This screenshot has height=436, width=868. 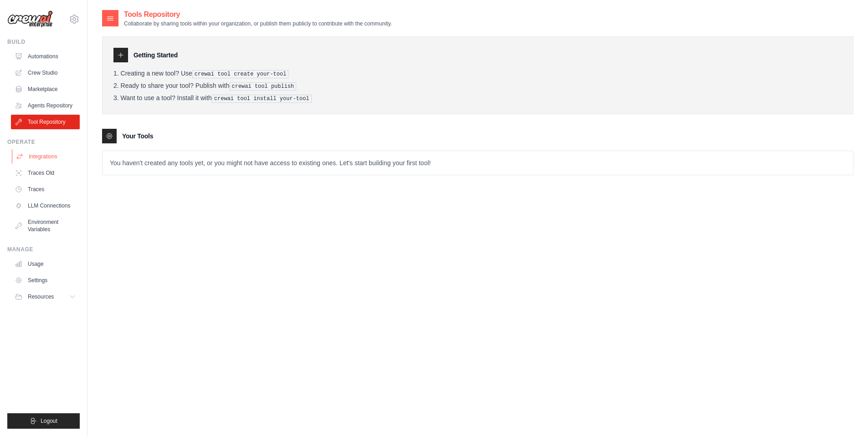 What do you see at coordinates (477, 74) in the screenshot?
I see `li: Creating a new tool? Use` at bounding box center [477, 74].